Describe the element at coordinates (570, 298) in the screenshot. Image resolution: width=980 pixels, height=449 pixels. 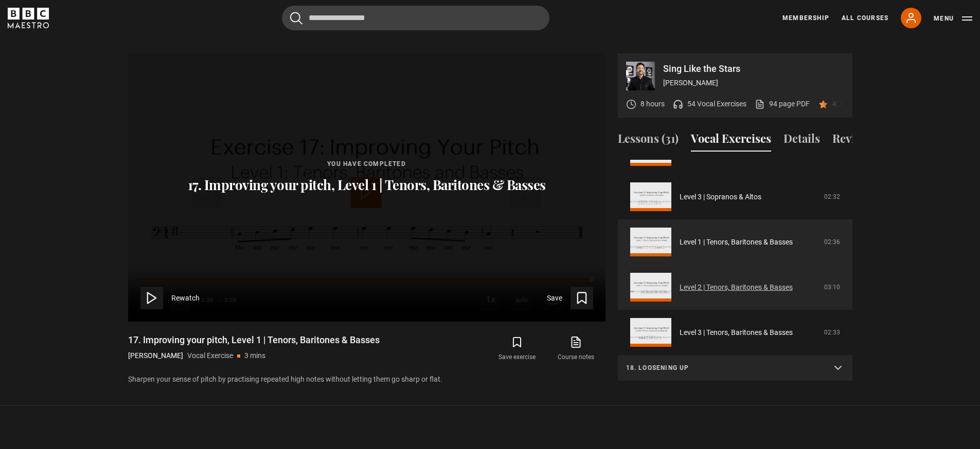
I see `button: Save` at that location.